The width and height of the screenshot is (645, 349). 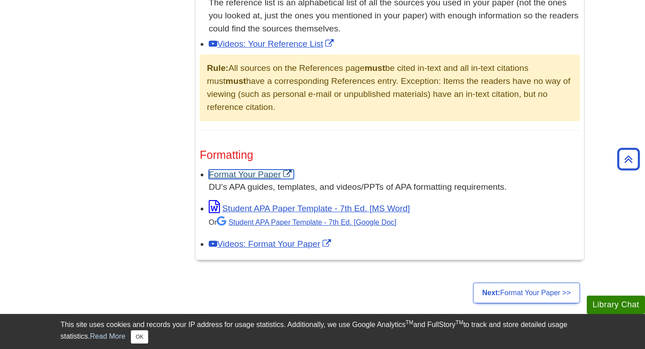 I want to click on button: Library Chat, so click(x=616, y=304).